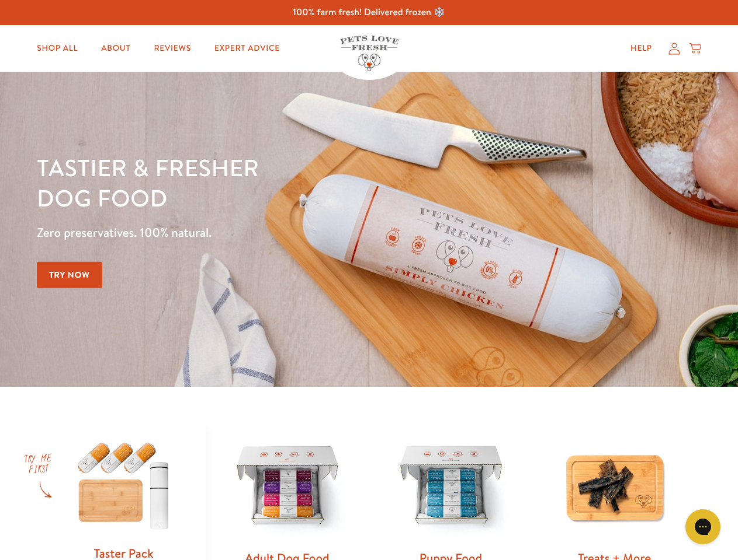  Describe the element at coordinates (247, 48) in the screenshot. I see `a: Expert Advice` at that location.